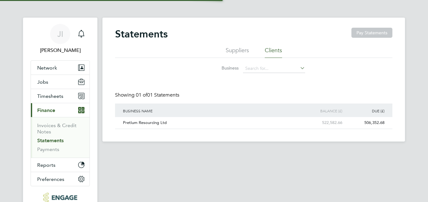  What do you see at coordinates (141, 34) in the screenshot?
I see `h2: Statements` at bounding box center [141, 34].